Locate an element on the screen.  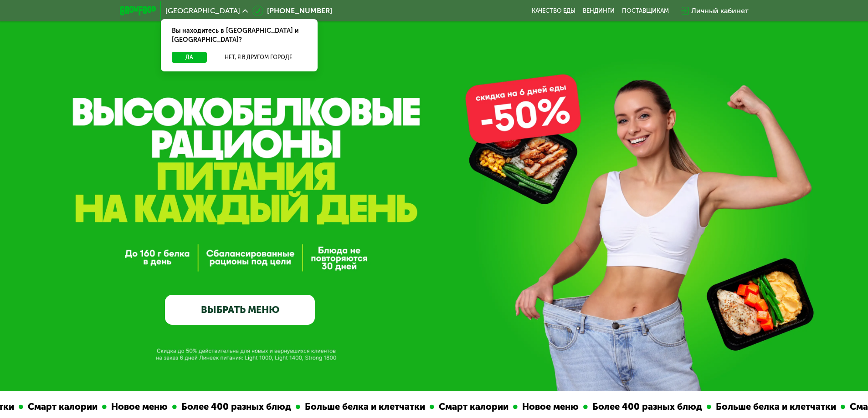
div: Личный кабинет is located at coordinates (719, 11).